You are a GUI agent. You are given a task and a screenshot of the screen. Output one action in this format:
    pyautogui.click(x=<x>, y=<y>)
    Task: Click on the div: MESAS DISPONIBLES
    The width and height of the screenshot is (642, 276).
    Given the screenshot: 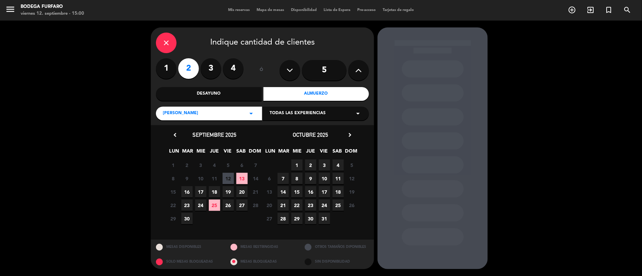 What is the action you would take?
    pyautogui.click(x=188, y=247)
    